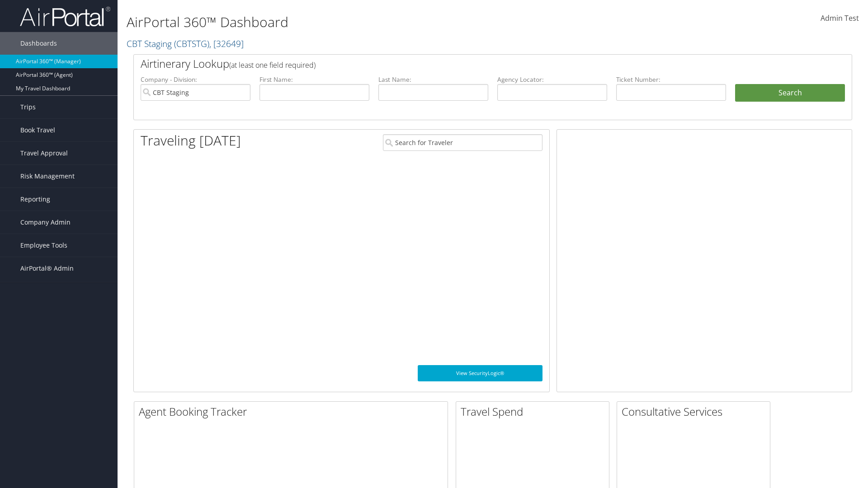 This screenshot has height=488, width=868. What do you see at coordinates (463, 64) in the screenshot?
I see `h2: Airtinerary Lookup` at bounding box center [463, 64].